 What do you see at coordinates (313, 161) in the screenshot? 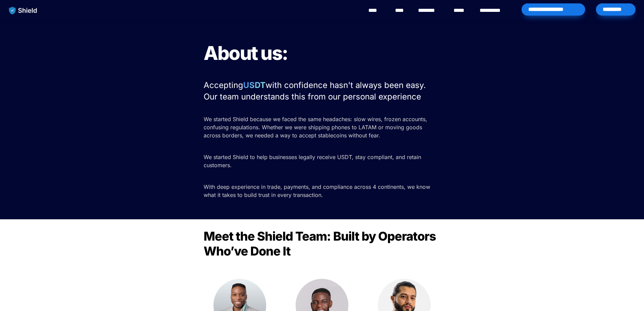
I see `span: We started Shield to help businesses legally receive USDT, stay compliant, and retain customers.` at bounding box center [313, 161].